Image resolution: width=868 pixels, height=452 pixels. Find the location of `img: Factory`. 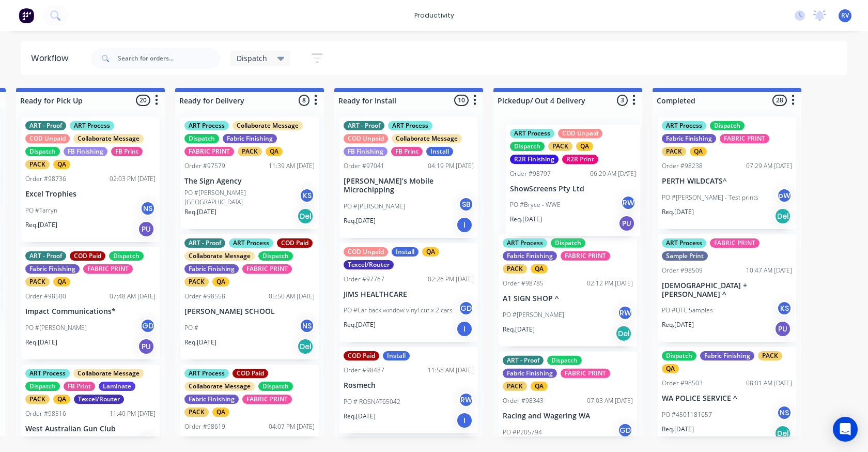

img: Factory is located at coordinates (26, 15).